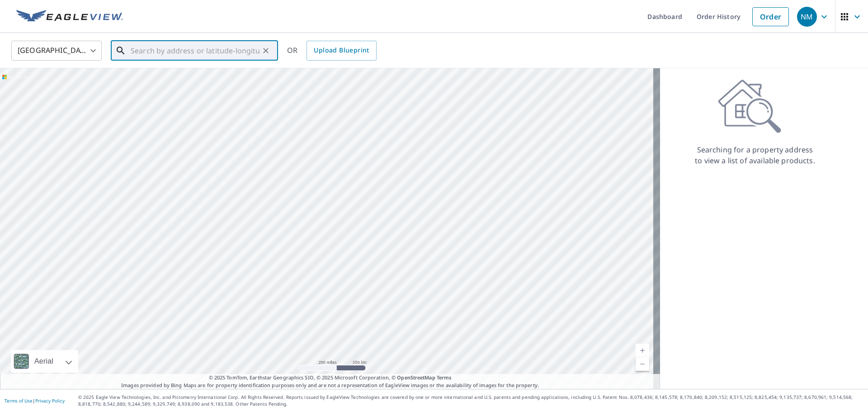 Image resolution: width=868 pixels, height=412 pixels. What do you see at coordinates (332, 51) in the screenshot?
I see `div: OR` at bounding box center [332, 51].